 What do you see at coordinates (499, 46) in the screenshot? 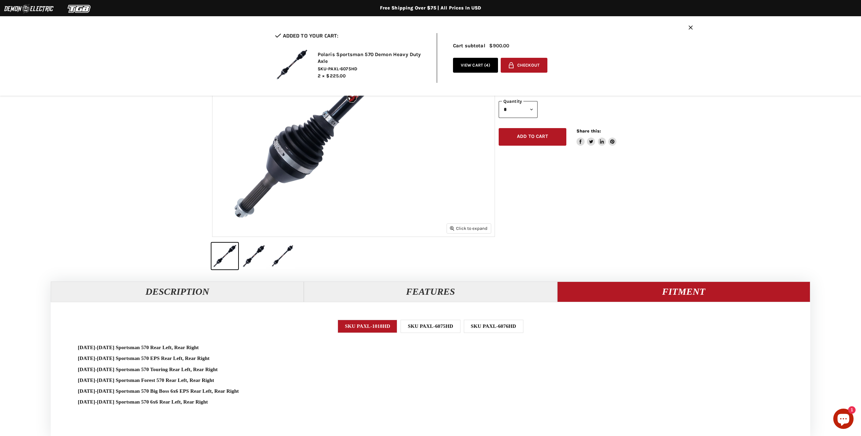
I see `span: $900.00` at bounding box center [499, 46].